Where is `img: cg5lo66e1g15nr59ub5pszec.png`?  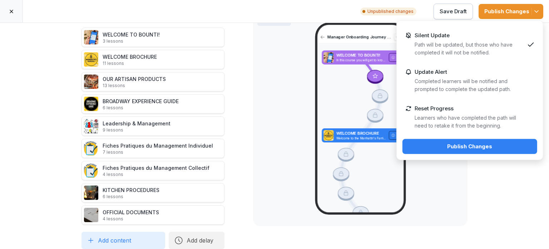
img: cg5lo66e1g15nr59ub5pszec.png is located at coordinates (91, 192).